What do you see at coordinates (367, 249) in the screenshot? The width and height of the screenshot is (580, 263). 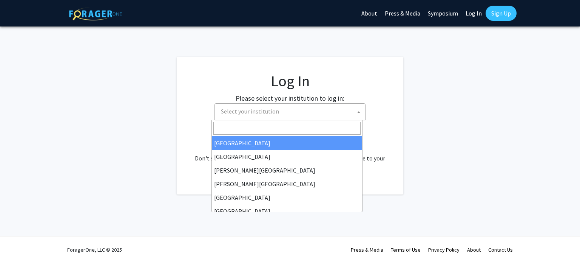 I see `a: Press & Media` at bounding box center [367, 249].